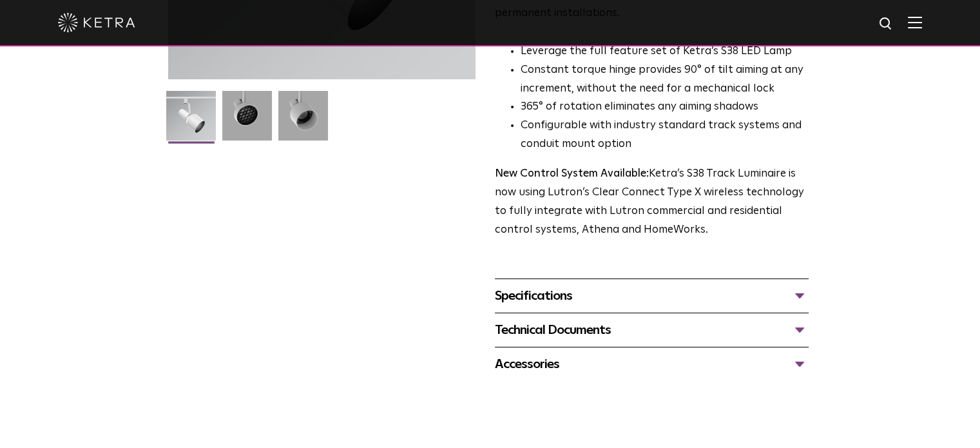 This screenshot has width=980, height=448. What do you see at coordinates (303, 121) in the screenshot?
I see `img: 9e3d97bd0cf938513d6e` at bounding box center [303, 121].